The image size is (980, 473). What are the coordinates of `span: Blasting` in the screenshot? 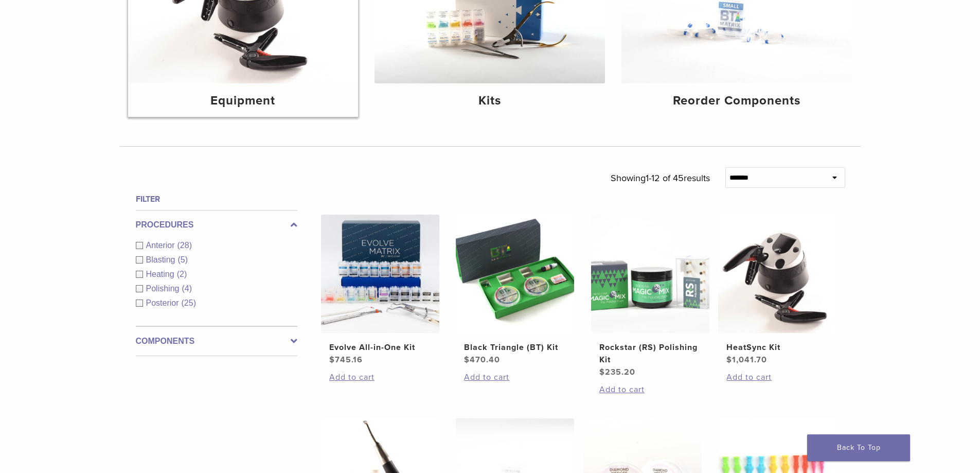 It's located at (162, 260).